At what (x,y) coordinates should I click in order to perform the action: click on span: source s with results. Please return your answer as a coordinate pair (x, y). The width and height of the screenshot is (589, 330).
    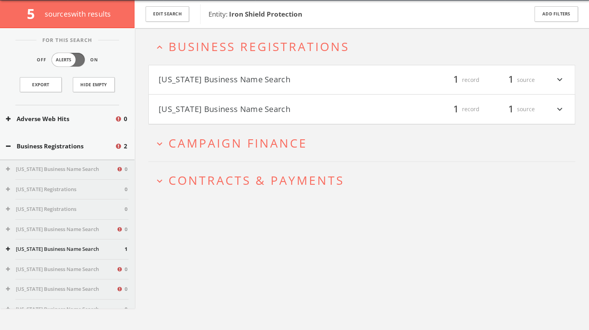
    Looking at the image, I should click on (78, 14).